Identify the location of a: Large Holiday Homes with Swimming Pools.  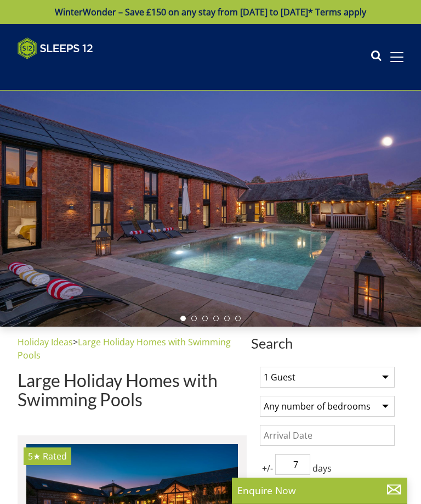
(124, 349).